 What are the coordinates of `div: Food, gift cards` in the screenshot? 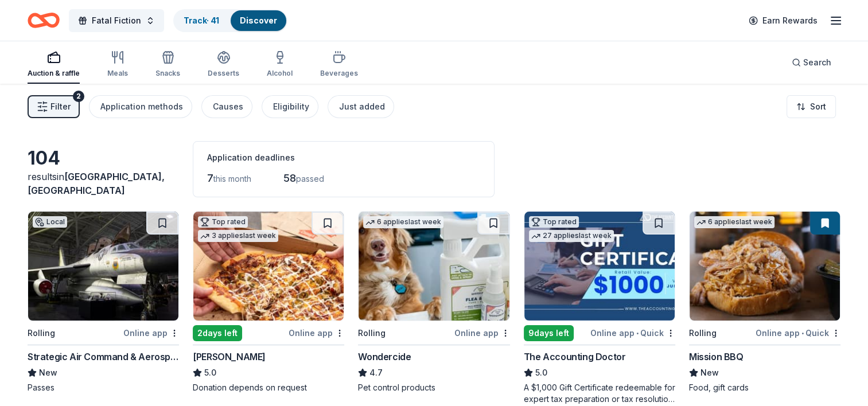 It's located at (764, 388).